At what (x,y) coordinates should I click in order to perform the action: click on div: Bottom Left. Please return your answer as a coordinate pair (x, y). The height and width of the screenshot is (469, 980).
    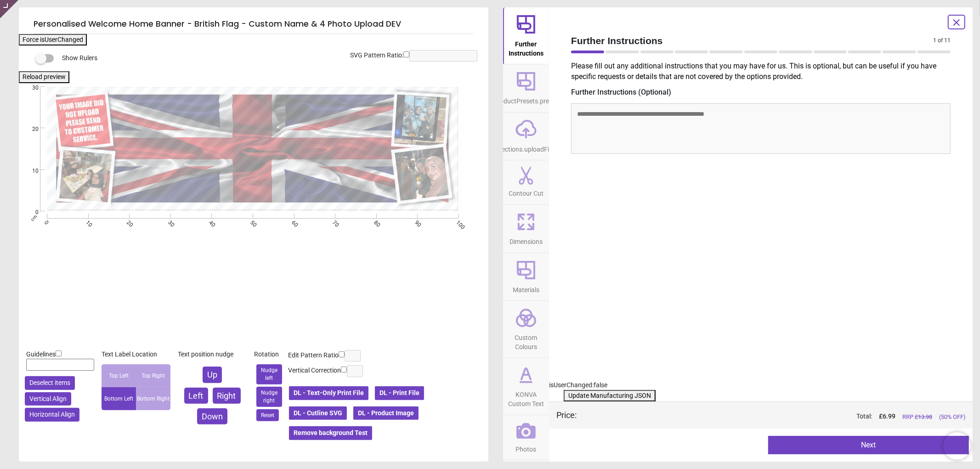
    Looking at the image, I should click on (118, 399).